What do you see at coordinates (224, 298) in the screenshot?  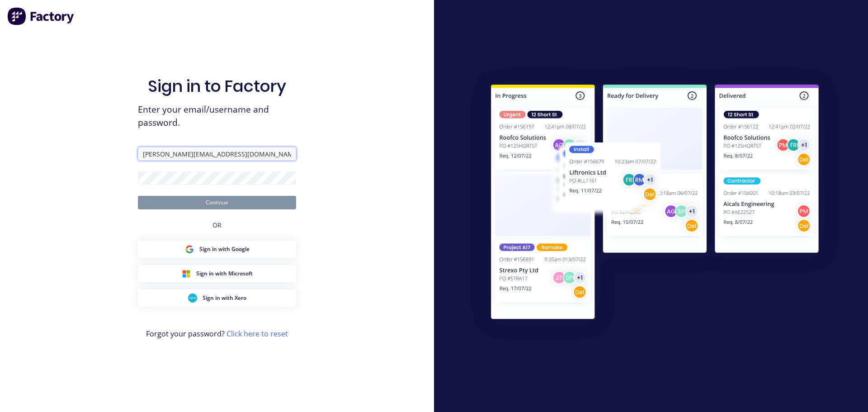 I see `span: Sign in with Xero` at bounding box center [224, 298].